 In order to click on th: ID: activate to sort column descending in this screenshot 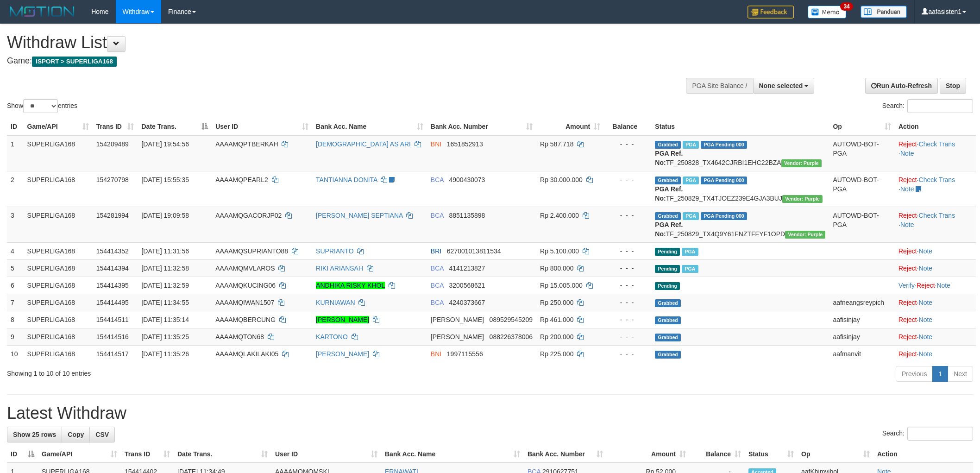, I will do `click(22, 453)`.